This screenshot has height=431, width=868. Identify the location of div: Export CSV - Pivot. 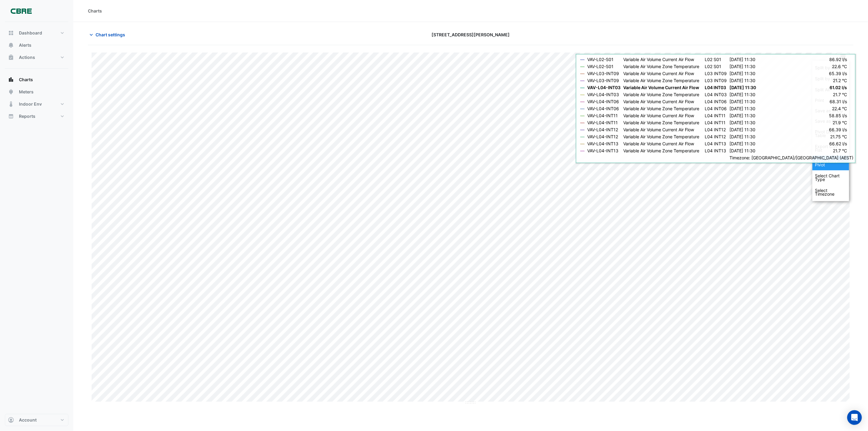
(831, 163).